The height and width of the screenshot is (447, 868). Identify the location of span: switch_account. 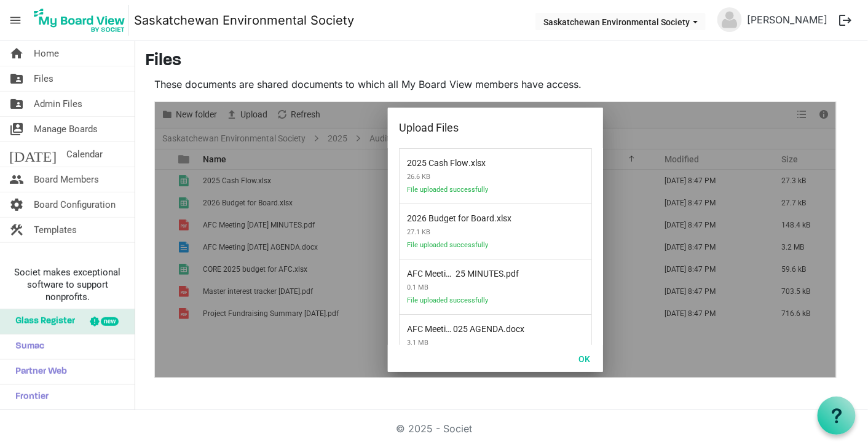
(16, 129).